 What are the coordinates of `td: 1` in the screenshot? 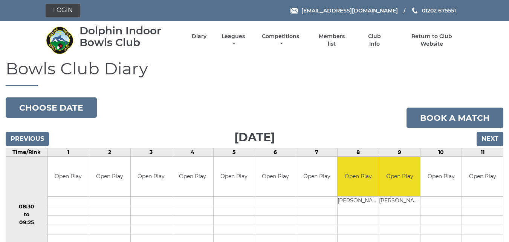 It's located at (68, 152).